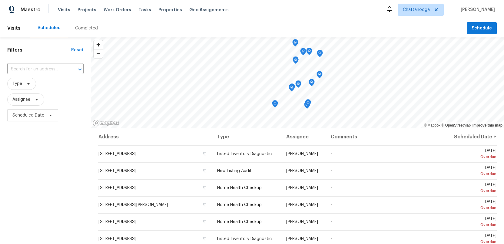 Image resolution: width=504 pixels, height=244 pixels. I want to click on span: Tasks, so click(145, 10).